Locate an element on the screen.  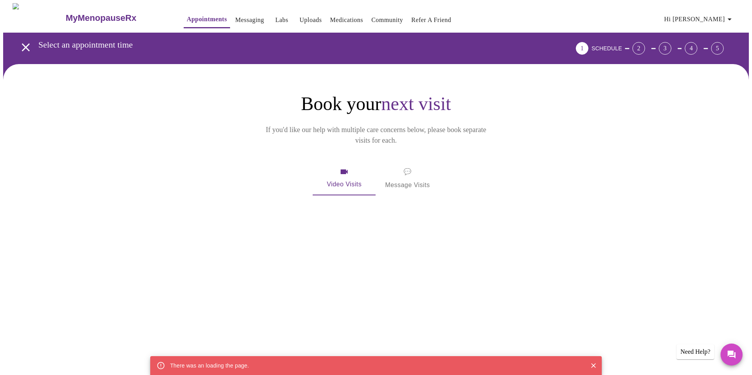
span: next visit is located at coordinates (416, 103).